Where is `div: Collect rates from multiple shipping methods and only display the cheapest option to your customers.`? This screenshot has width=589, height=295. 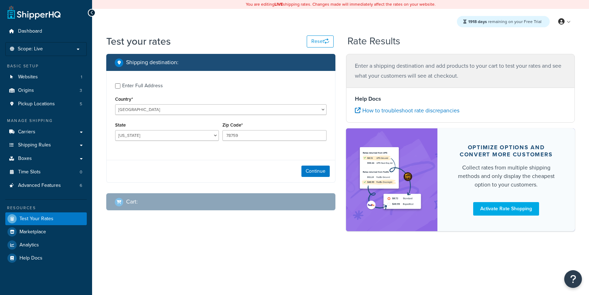 div: Collect rates from multiple shipping methods and only display the cheapest option to your customers. is located at coordinates (506, 176).